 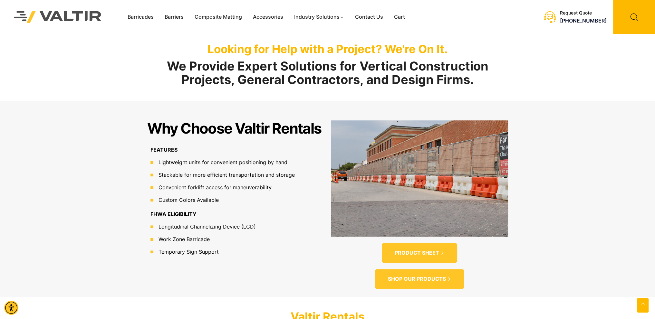 I want to click on img: PRODUCT SHEET, so click(x=420, y=179).